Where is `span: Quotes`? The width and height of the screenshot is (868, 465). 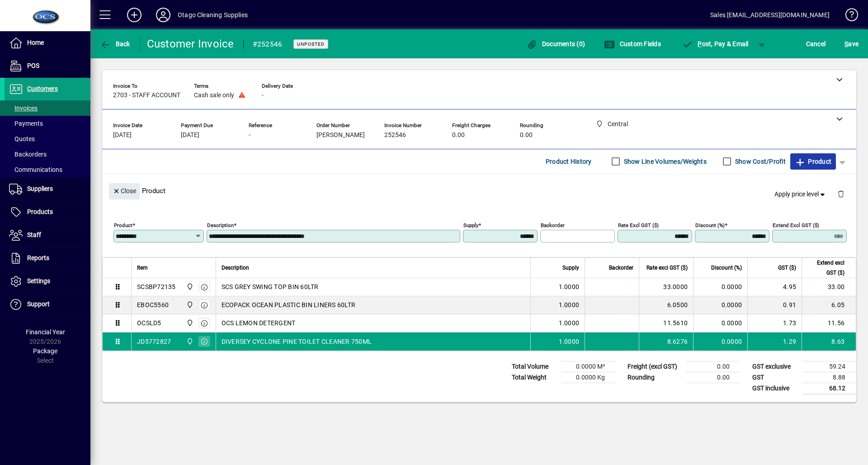
span: Quotes is located at coordinates (21, 138).